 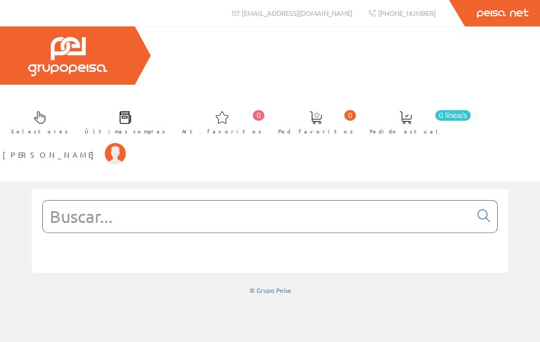 What do you see at coordinates (122, 121) in the screenshot?
I see `a: Últimas compras` at bounding box center [122, 121].